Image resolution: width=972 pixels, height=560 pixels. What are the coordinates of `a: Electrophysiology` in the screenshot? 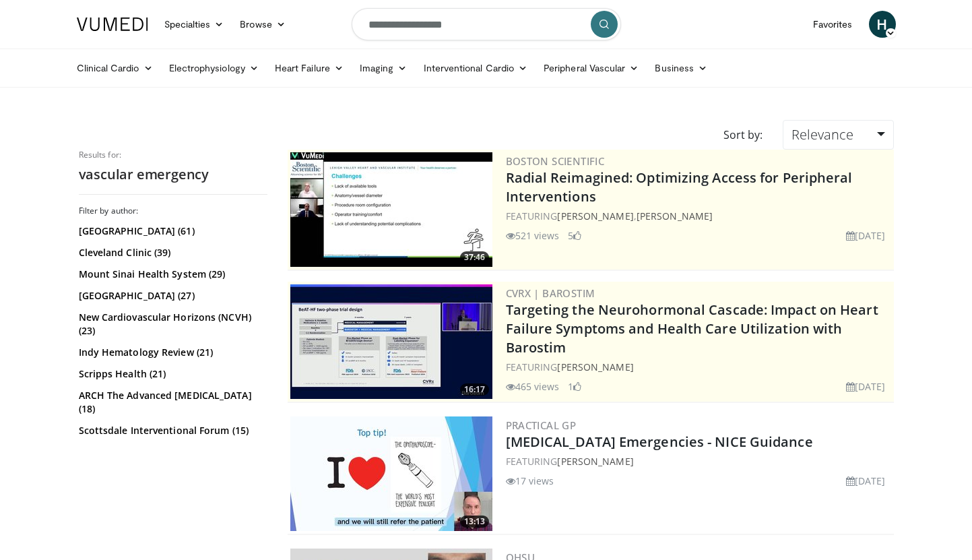 It's located at (213, 68).